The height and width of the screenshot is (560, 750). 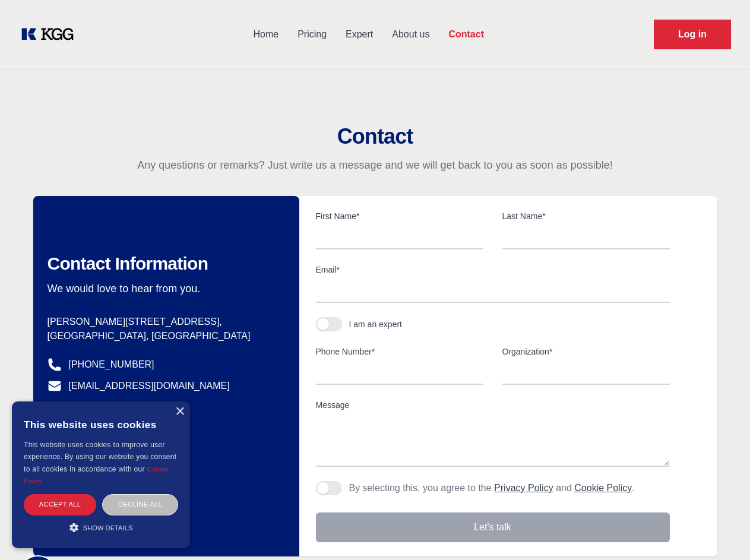 What do you see at coordinates (164, 264) in the screenshot?
I see `h2: Contact Information` at bounding box center [164, 264].